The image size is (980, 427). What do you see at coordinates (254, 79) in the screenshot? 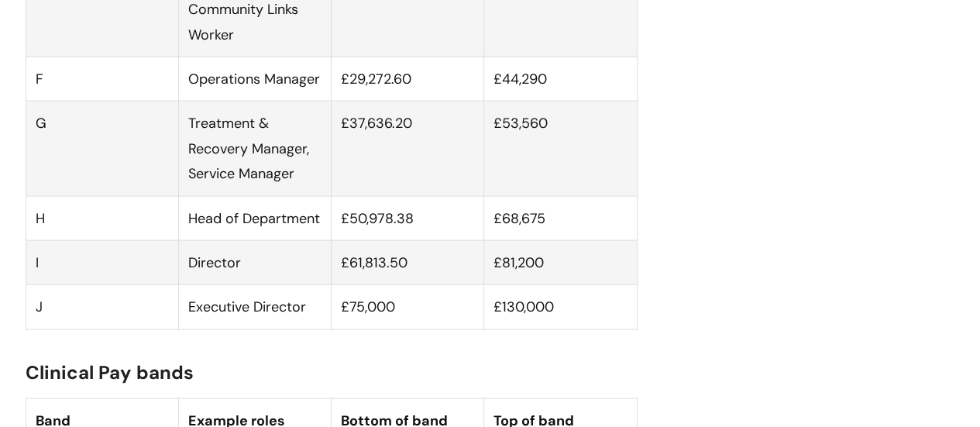
I see `td: Operations Manager` at bounding box center [254, 79].